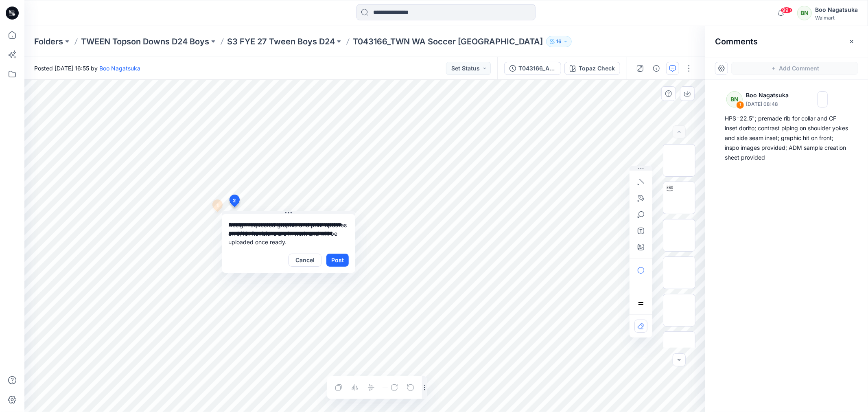  Describe the element at coordinates (281, 42) in the screenshot. I see `p: S3 FYE 27 Tween Boys D24` at that location.